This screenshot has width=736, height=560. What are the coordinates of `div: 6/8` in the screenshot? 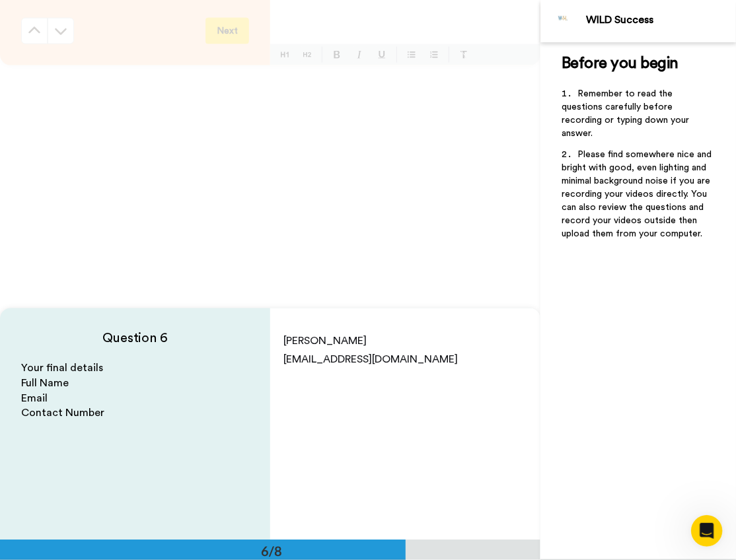 It's located at (272, 551).